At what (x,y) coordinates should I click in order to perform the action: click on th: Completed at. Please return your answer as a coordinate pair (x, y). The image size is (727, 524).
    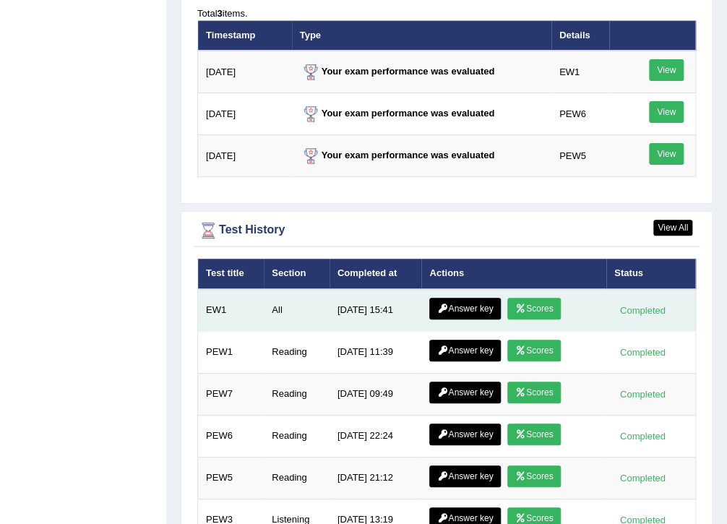
    Looking at the image, I should click on (376, 274).